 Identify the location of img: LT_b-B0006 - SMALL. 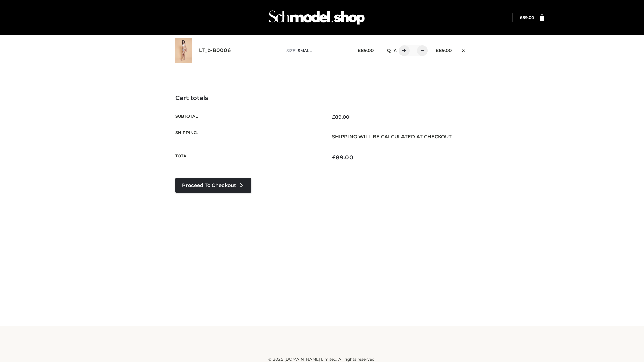
(184, 50).